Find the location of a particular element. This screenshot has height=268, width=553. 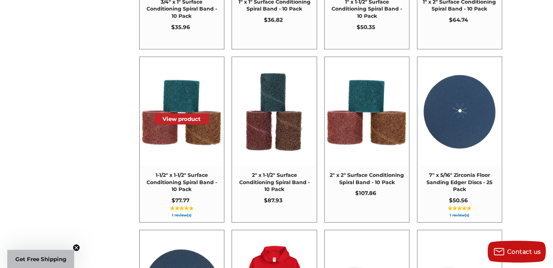

button: Close teaser is located at coordinates (76, 248).